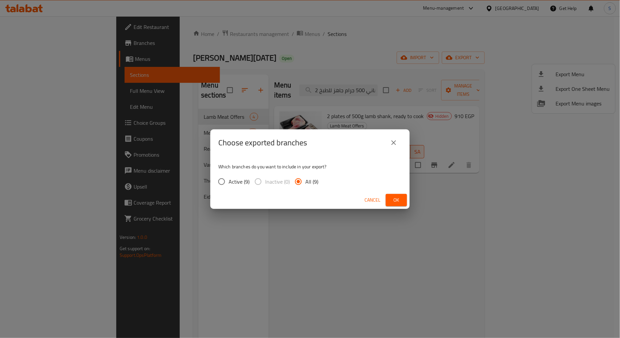 The width and height of the screenshot is (620, 338). What do you see at coordinates (373, 200) in the screenshot?
I see `span: Cancel` at bounding box center [373, 200].